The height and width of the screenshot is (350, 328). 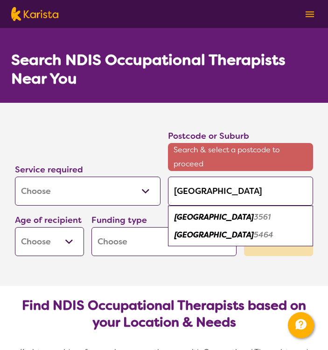 What do you see at coordinates (119, 220) in the screenshot?
I see `label: Funding type` at bounding box center [119, 220].